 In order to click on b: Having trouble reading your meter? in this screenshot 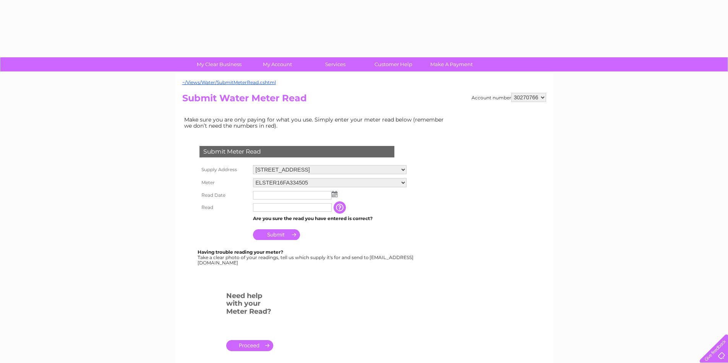, I will do `click(240, 252)`.